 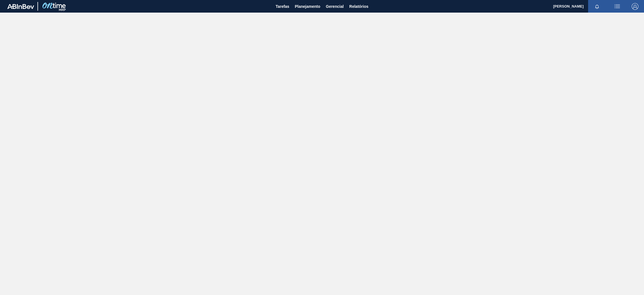 I want to click on button: Notificações, so click(x=597, y=7).